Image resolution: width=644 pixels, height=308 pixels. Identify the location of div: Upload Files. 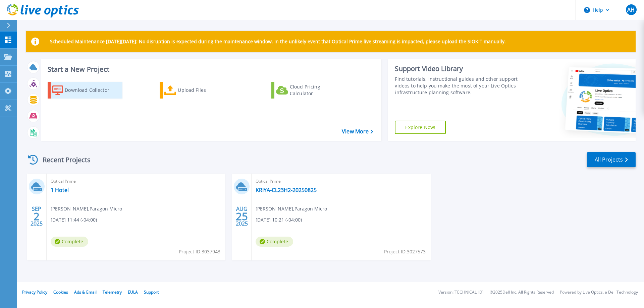
(204, 90).